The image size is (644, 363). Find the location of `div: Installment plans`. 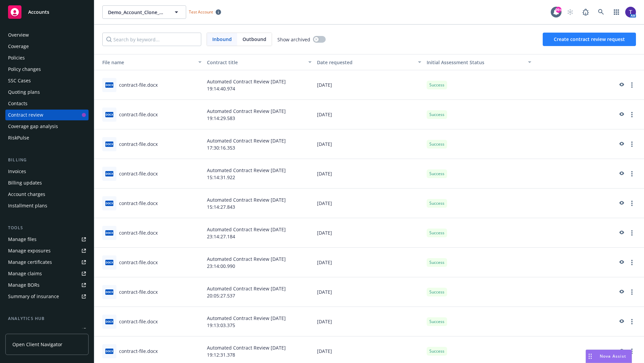

div: Installment plans is located at coordinates (27, 206).